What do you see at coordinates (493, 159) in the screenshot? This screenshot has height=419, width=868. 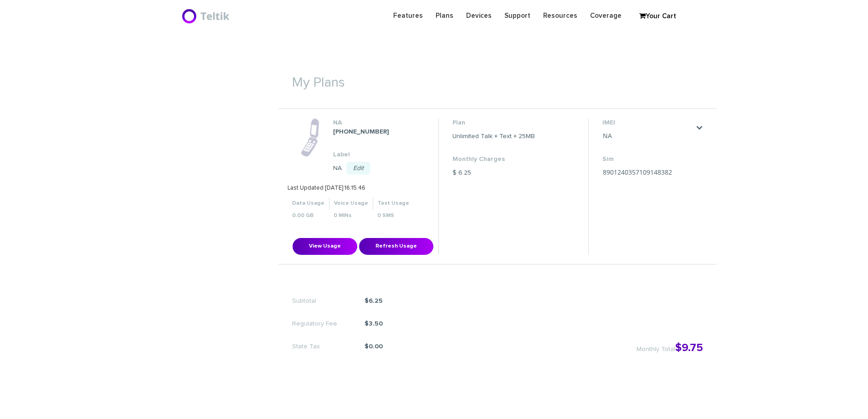 I see `dt: Monthly Charges` at bounding box center [493, 159].